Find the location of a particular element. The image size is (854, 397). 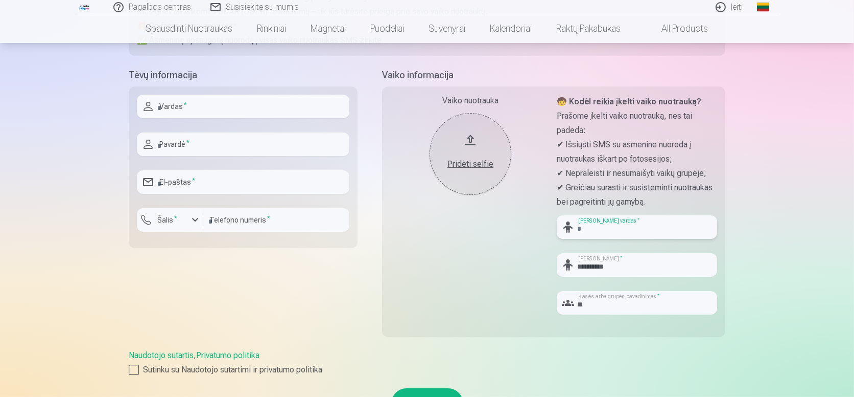

a: Spausdinti nuotraukas is located at coordinates (190, 29).